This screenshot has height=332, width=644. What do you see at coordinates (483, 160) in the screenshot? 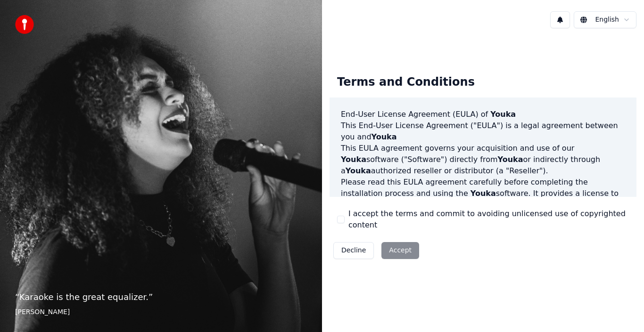
I see `p: This EULA agreement governs your acquisition and use of our software ("Software") directly from o...` at bounding box center [483, 160].